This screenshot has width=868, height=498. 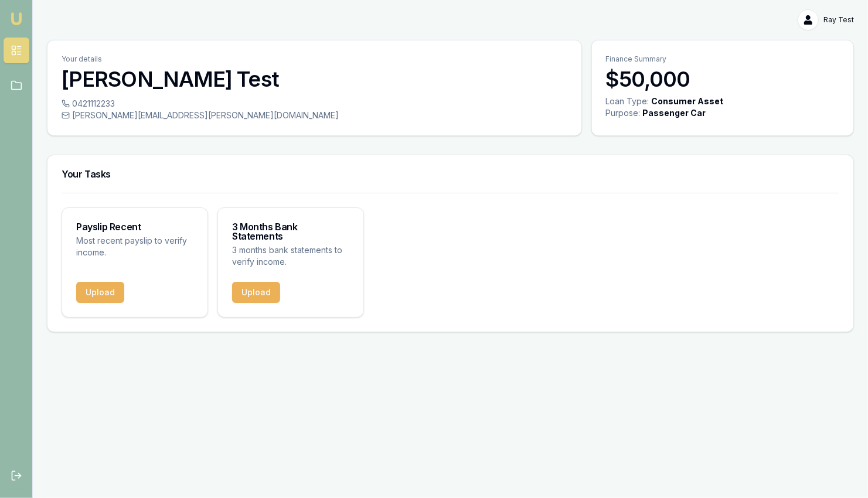 I want to click on div: Passenger Car, so click(x=675, y=113).